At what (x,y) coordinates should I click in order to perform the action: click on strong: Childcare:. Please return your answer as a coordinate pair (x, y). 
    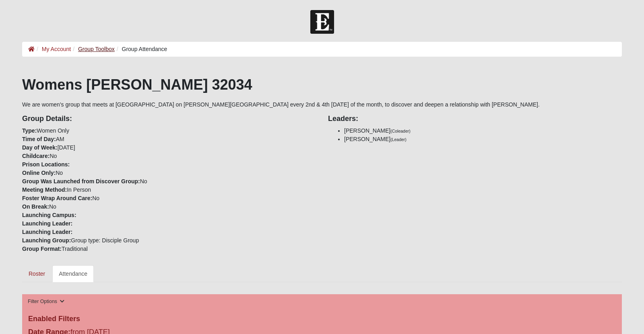
    Looking at the image, I should click on (36, 156).